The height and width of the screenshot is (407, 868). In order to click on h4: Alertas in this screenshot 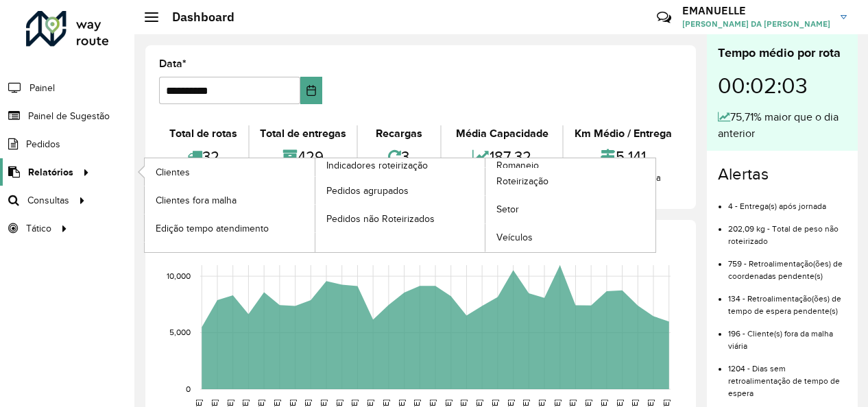, I will do `click(782, 174)`.